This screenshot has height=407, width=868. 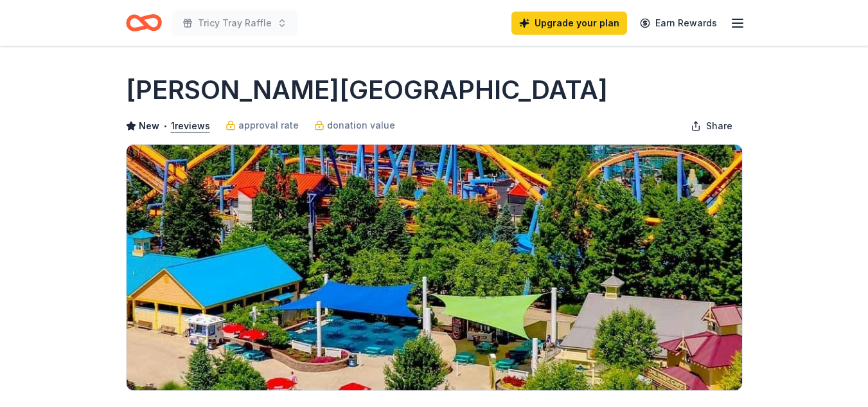 I want to click on span: donation value, so click(x=361, y=125).